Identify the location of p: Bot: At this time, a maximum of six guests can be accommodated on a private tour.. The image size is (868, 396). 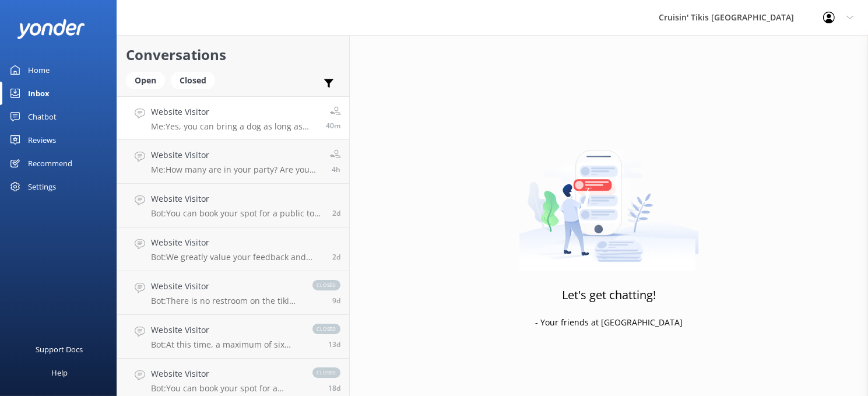
(226, 345).